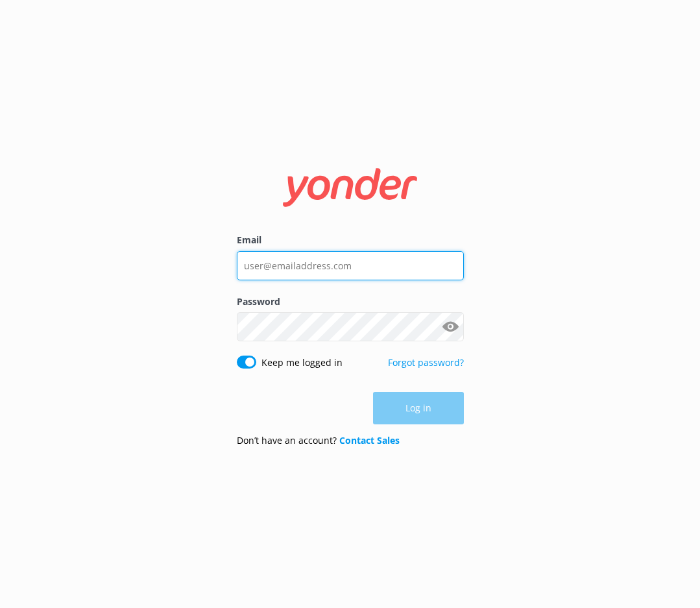 The width and height of the screenshot is (700, 608). Describe the element at coordinates (302, 363) in the screenshot. I see `label: Keep me logged in` at that location.